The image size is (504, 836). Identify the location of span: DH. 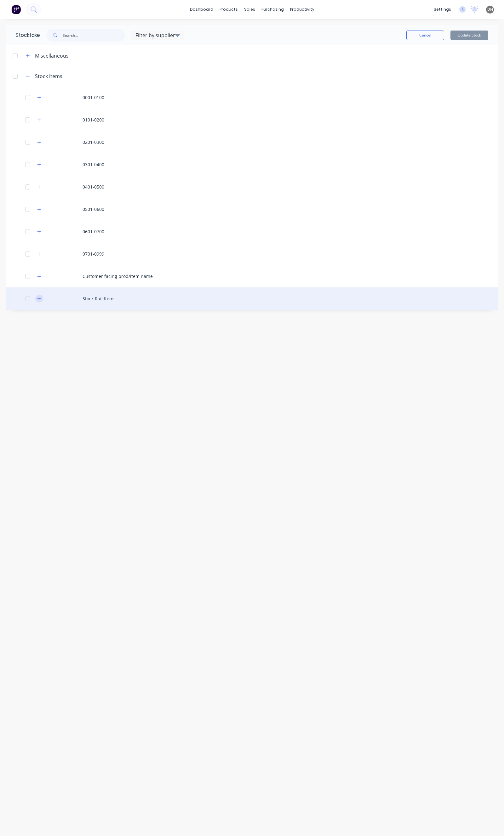
(490, 10).